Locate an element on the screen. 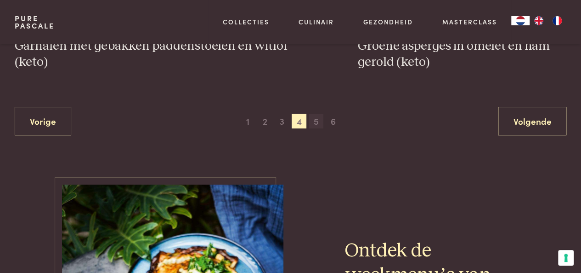  a: Collecties is located at coordinates (246, 22).